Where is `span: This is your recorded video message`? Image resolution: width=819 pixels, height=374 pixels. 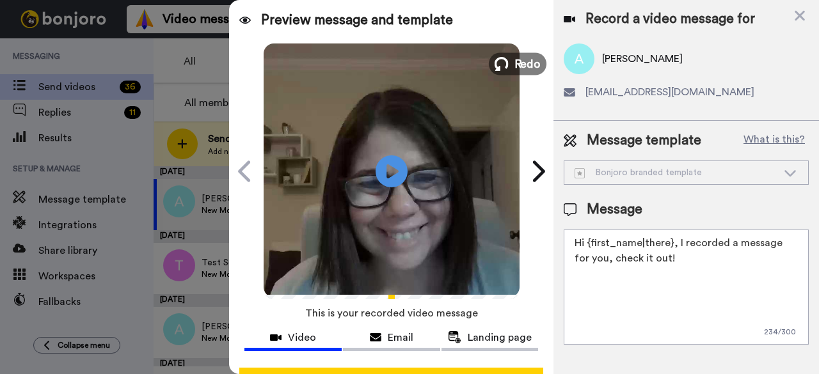
span: This is your recorded video message is located at coordinates (392, 313).